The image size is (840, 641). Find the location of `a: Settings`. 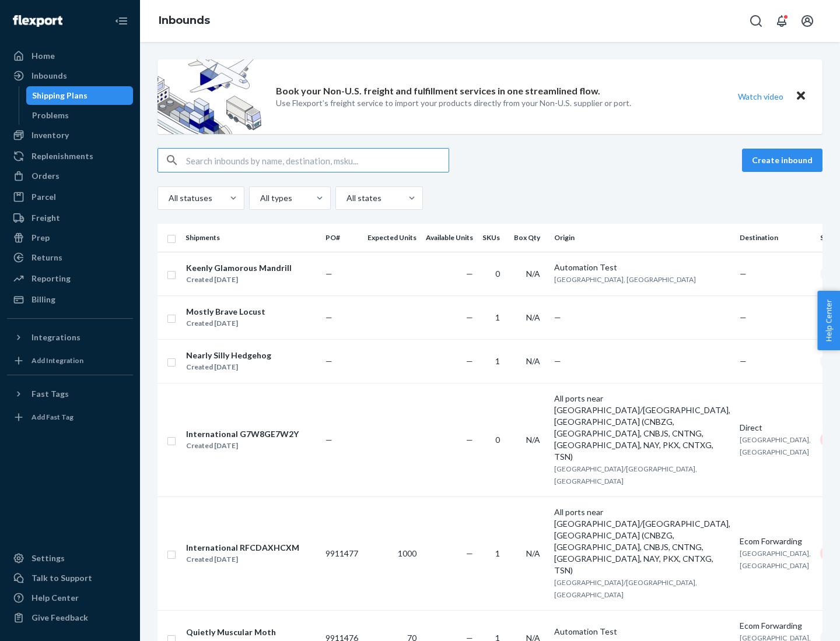

a: Settings is located at coordinates (70, 558).